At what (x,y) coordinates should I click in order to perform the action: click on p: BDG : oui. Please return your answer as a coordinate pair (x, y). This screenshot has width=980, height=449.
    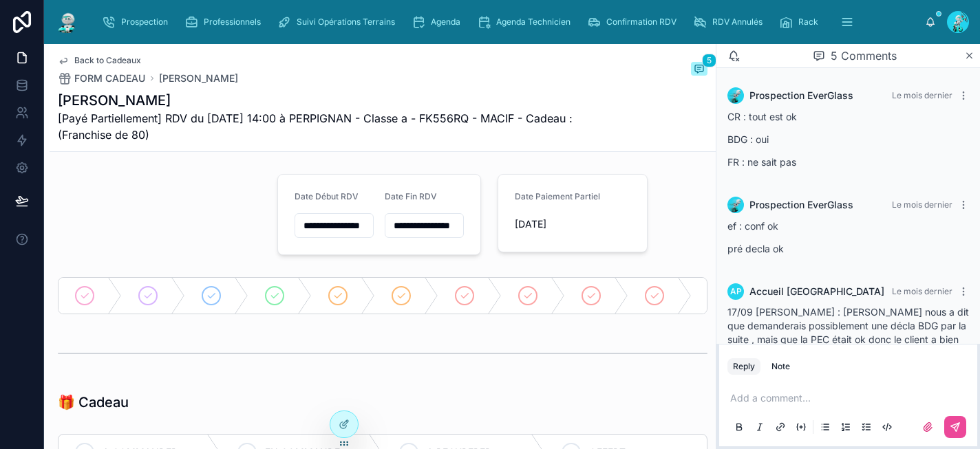
    Looking at the image, I should click on (848, 139).